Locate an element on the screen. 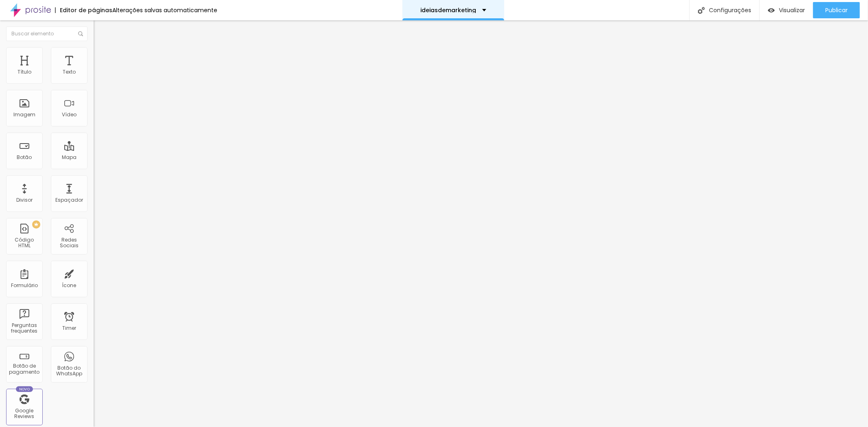 The height and width of the screenshot is (427, 868). div: Espaçador is located at coordinates (69, 200).